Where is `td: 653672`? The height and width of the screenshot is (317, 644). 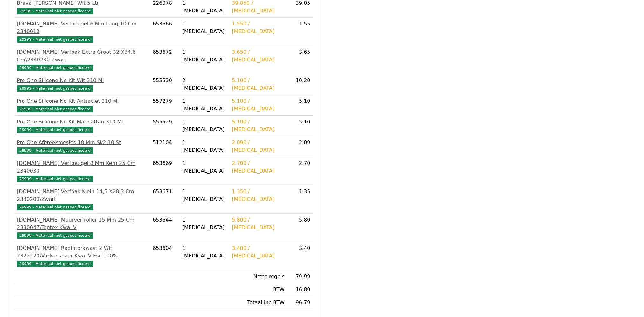
td: 653672 is located at coordinates (165, 60).